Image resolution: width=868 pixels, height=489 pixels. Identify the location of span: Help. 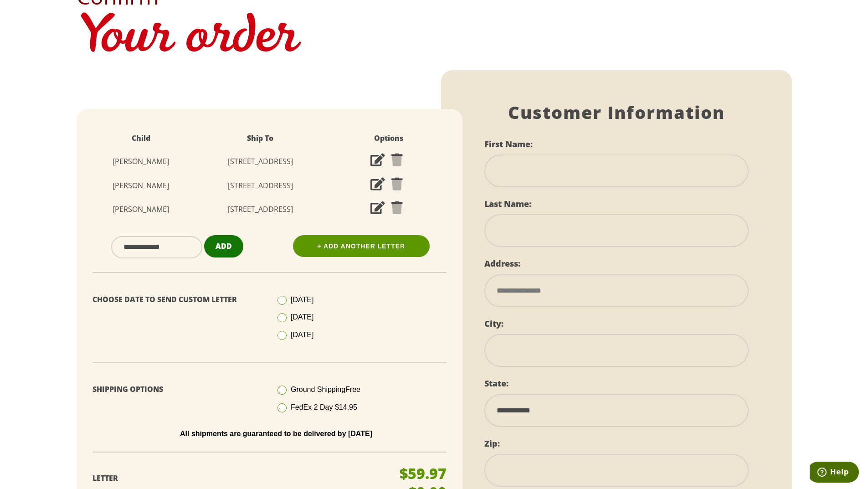
(30, 10).